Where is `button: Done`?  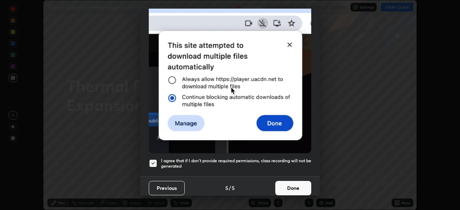
button: Done is located at coordinates (293, 188).